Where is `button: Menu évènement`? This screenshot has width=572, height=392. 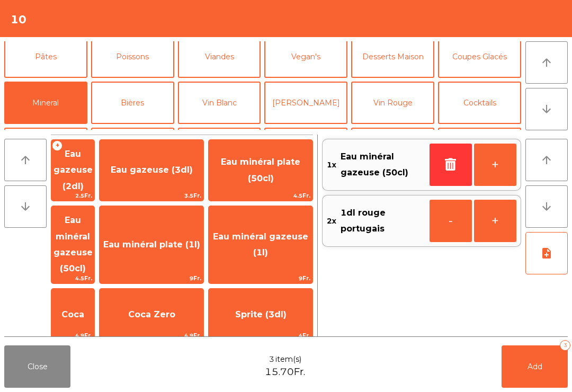
button: Menu évènement is located at coordinates (219, 149).